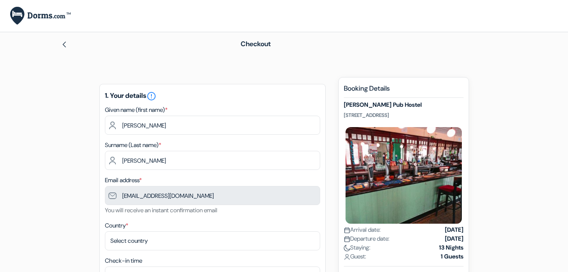 The height and width of the screenshot is (272, 568). What do you see at coordinates (152, 95) in the screenshot?
I see `a: error_outline` at bounding box center [152, 95].